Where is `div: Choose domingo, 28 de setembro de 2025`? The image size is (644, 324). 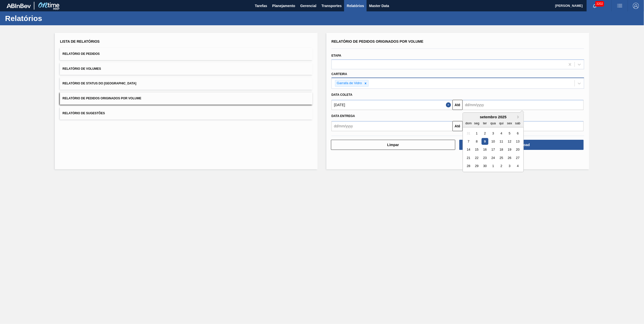
div: Choose domingo, 28 de setembro de 2025 is located at coordinates (468, 165).